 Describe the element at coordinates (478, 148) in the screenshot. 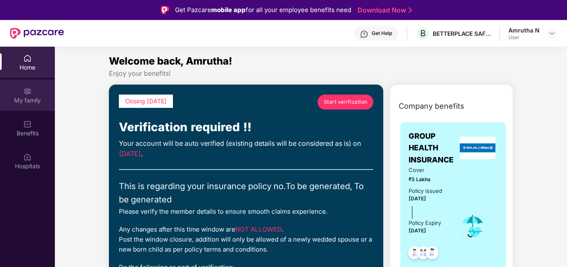

I see `img: insurerLogo` at that location.